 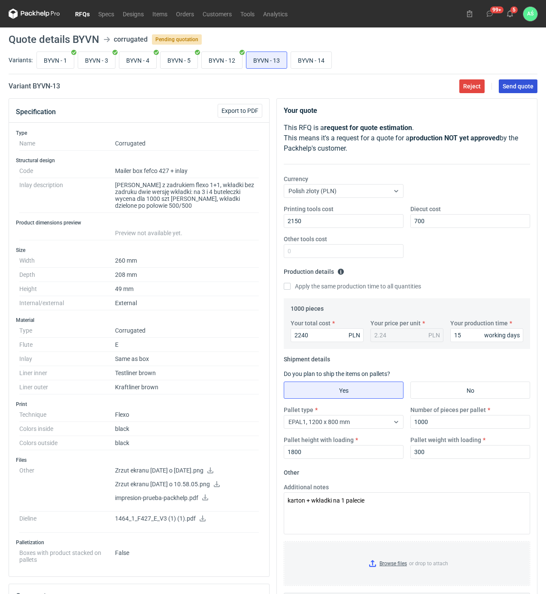 What do you see at coordinates (67, 143) in the screenshot?
I see `dt: Name` at bounding box center [67, 143].